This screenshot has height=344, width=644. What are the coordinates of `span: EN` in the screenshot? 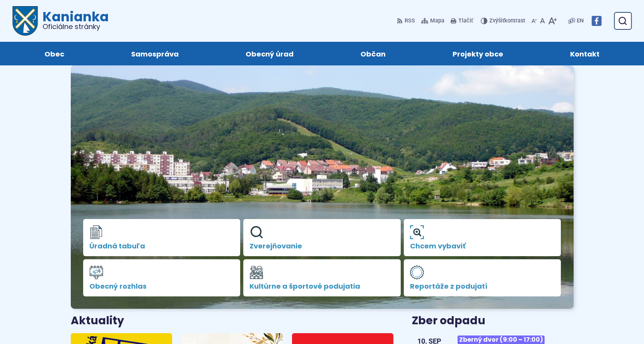 It's located at (580, 21).